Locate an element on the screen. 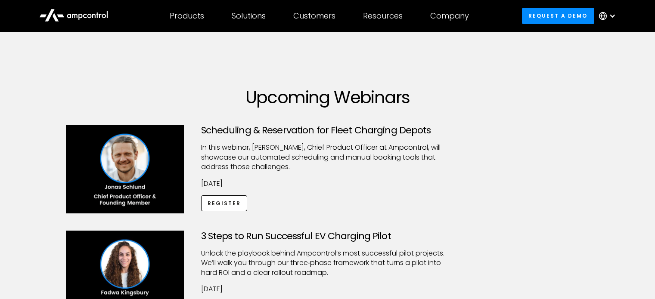  div: Resources is located at coordinates (383, 16).